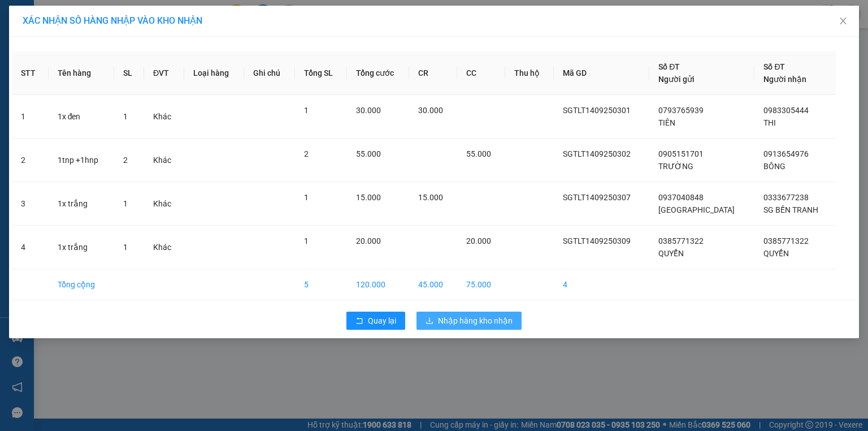  What do you see at coordinates (214, 73) in the screenshot?
I see `th: Loại hàng` at bounding box center [214, 73].